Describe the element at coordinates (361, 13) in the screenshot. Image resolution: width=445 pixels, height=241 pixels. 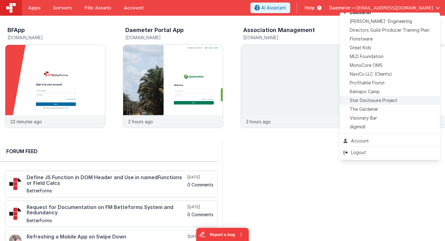
I see `span: Daemeter` at that location.